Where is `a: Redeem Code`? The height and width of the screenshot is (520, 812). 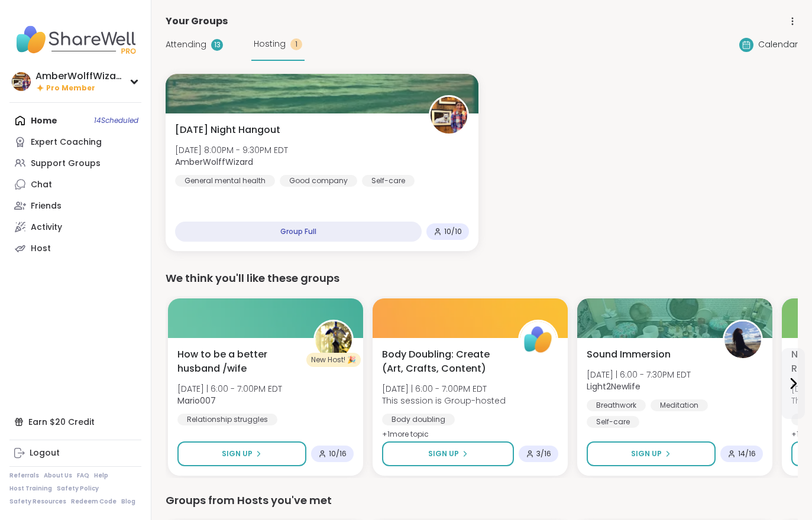 a: Redeem Code is located at coordinates (94, 502).